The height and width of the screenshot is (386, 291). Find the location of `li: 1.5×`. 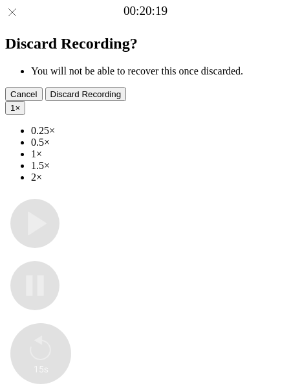

li: 1.5× is located at coordinates (159, 166).